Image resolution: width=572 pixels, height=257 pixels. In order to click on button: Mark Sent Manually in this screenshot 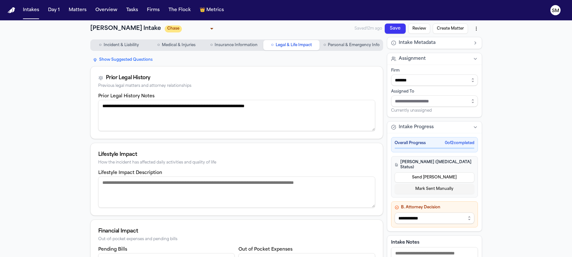, I will do `click(434, 189)`.